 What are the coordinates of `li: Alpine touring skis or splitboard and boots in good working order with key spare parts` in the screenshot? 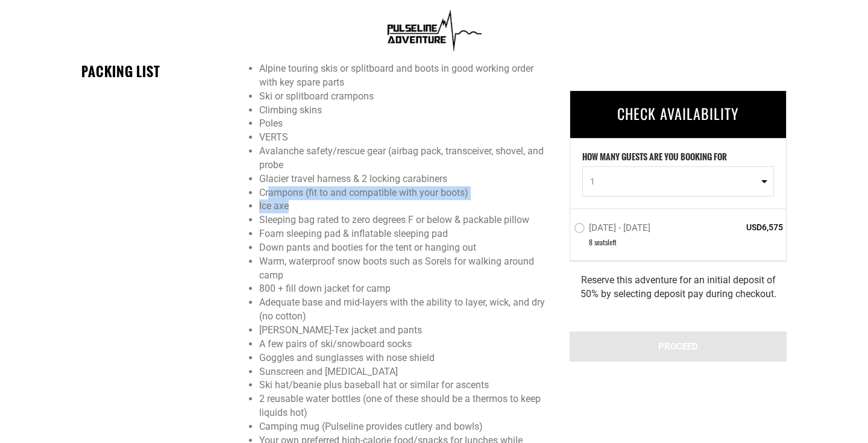 It's located at (405, 76).